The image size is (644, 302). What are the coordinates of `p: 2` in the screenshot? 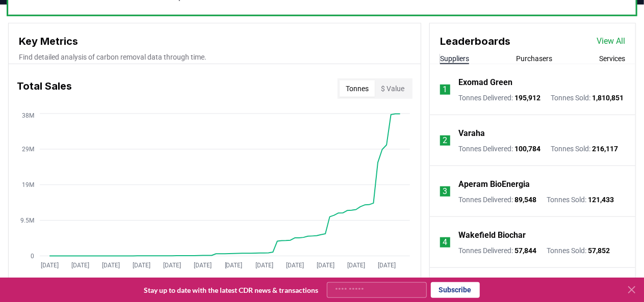 It's located at (445, 140).